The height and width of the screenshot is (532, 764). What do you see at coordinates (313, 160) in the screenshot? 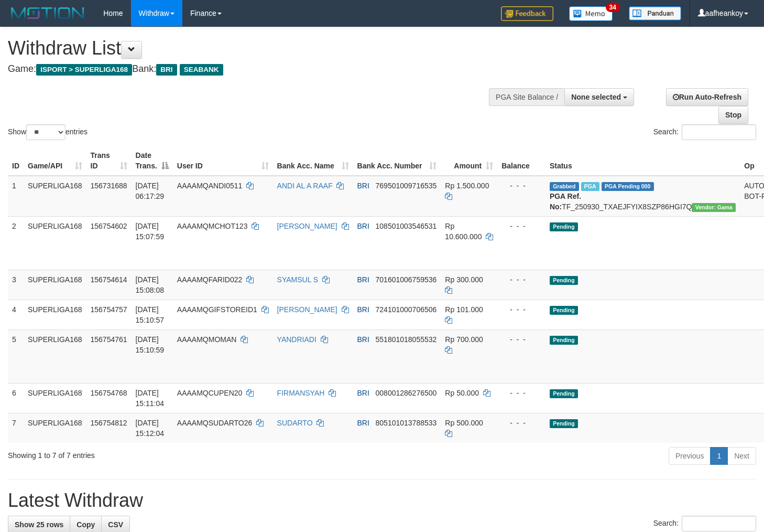
I see `th: Bank Acc. Name: activate to sort column ascending` at bounding box center [313, 160].